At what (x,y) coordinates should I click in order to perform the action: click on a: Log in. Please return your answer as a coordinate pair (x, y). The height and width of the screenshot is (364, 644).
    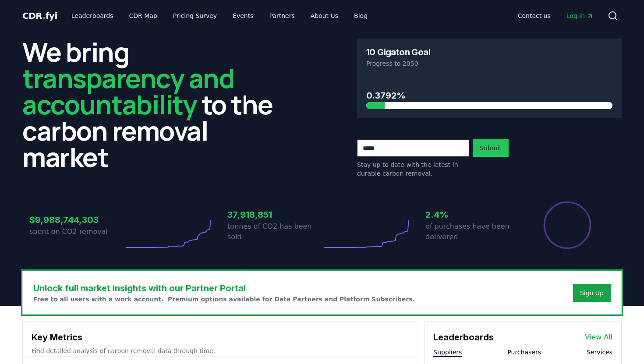
    Looking at the image, I should click on (580, 16).